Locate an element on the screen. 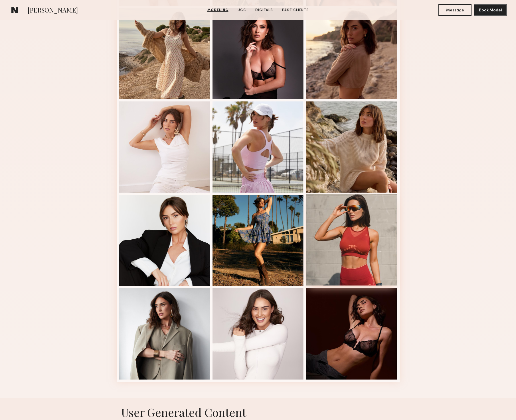 This screenshot has width=516, height=420. button: Message is located at coordinates (455, 10).